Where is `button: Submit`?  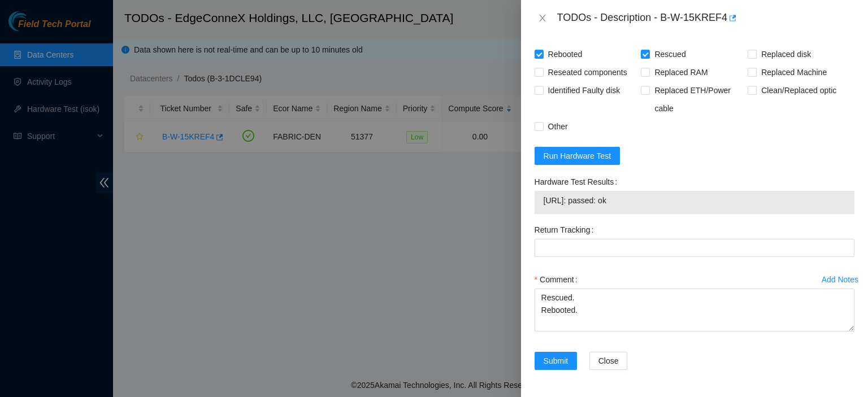 button: Submit is located at coordinates (556, 361).